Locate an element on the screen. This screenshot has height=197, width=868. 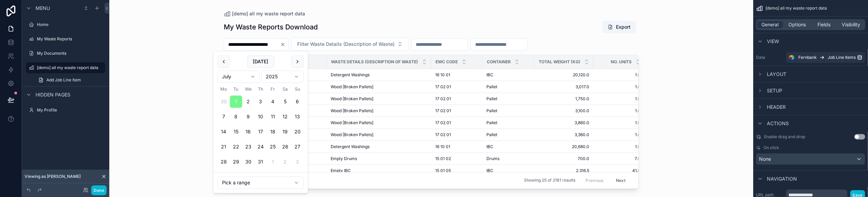
span: Header is located at coordinates (776, 107).